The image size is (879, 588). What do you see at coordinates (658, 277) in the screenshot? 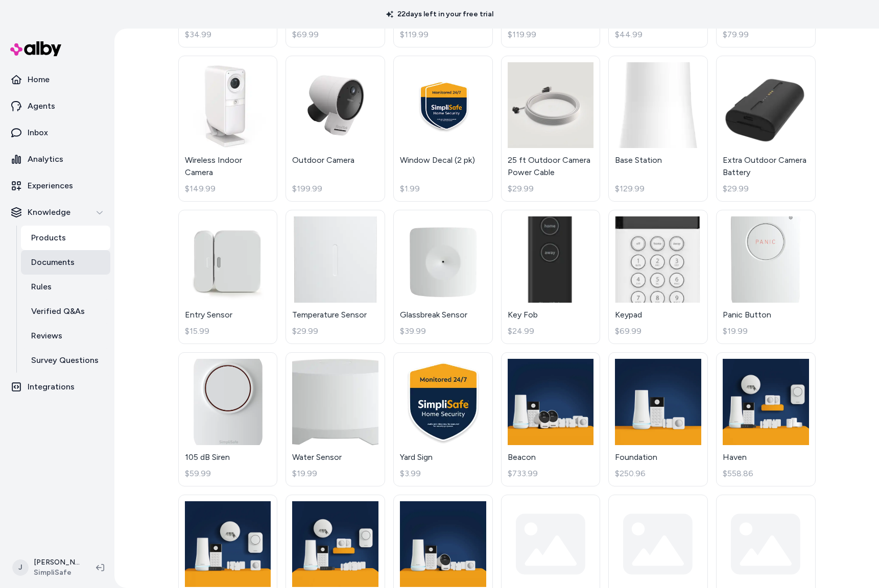
I see `a: KeypadKeypad$69.99` at bounding box center [658, 277].